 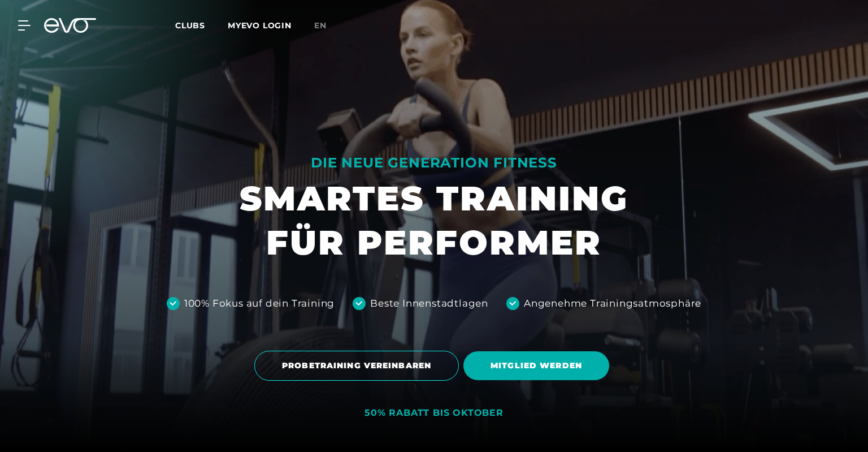 I want to click on span: PROBETRAINING VEREINBAREN, so click(x=357, y=365).